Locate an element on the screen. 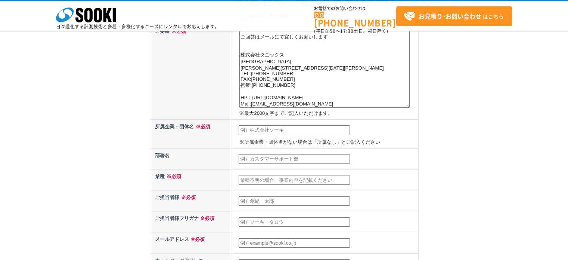 The height and width of the screenshot is (260, 568). p: ※最大2000文字までご記入いただけます。 is located at coordinates (328, 113).